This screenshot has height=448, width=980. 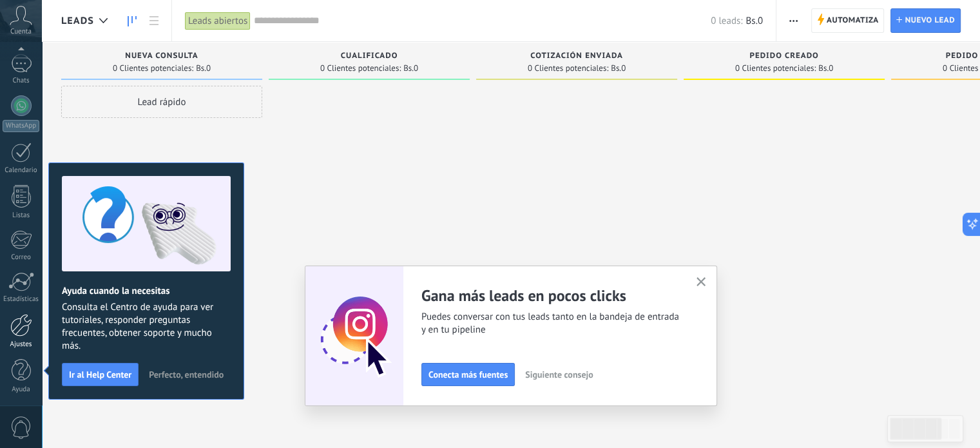 What do you see at coordinates (100, 374) in the screenshot?
I see `span: Ir al Help Center` at bounding box center [100, 374].